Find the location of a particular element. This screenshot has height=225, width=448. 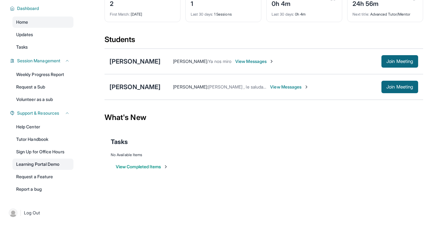

div: What's New is located at coordinates (264, 117).